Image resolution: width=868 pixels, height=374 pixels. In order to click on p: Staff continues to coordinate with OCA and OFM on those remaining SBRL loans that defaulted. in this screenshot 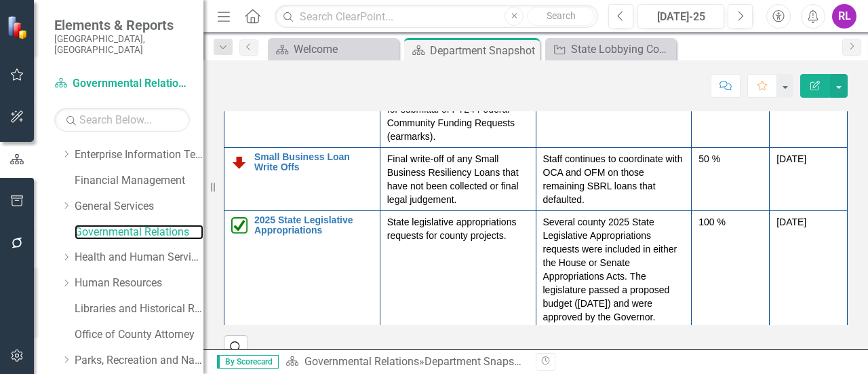, I will do `click(614, 179)`.